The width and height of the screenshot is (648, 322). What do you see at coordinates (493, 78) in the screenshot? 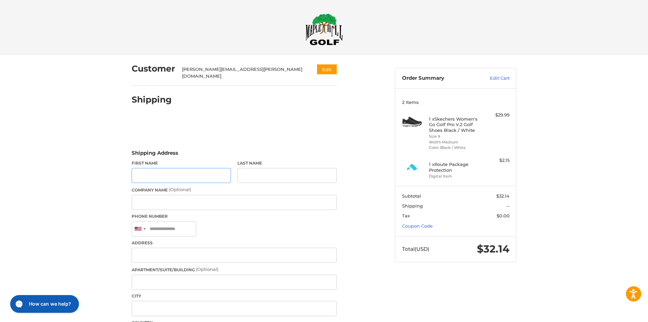
I see `a: Edit Cart` at bounding box center [493, 78].